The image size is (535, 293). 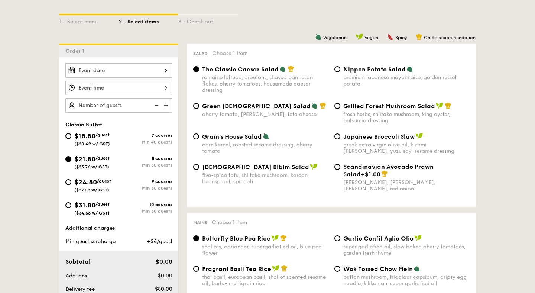 What do you see at coordinates (119, 105) in the screenshot?
I see `input: Number of guests` at bounding box center [119, 105].